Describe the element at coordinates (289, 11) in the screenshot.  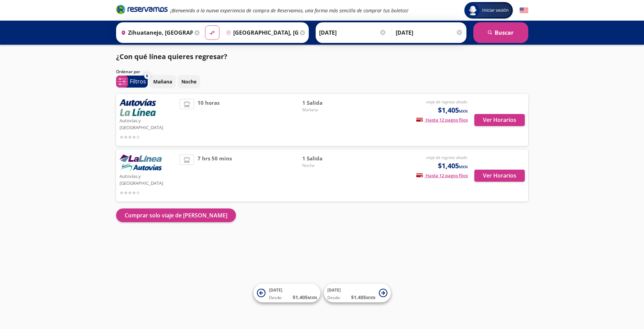
I see `em: ¡Bienvenido a la nueva experiencia de compra de Reservamos, una forma más sencilla de comprar tus...` at that location.